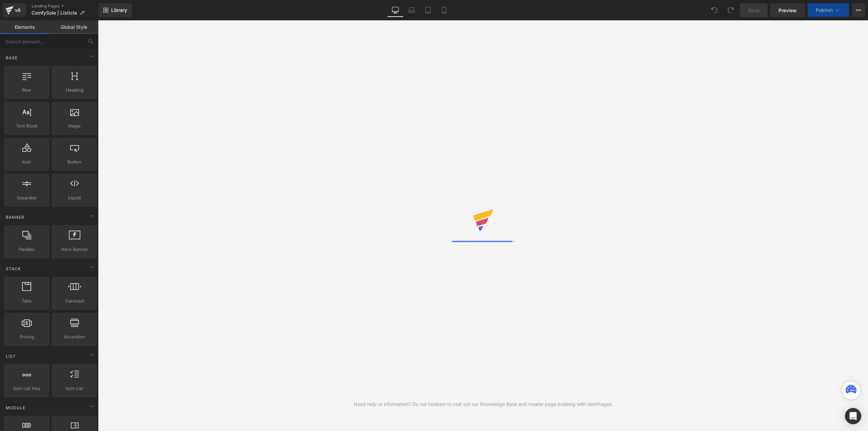  Describe the element at coordinates (74, 337) in the screenshot. I see `span: Accordion` at that location.